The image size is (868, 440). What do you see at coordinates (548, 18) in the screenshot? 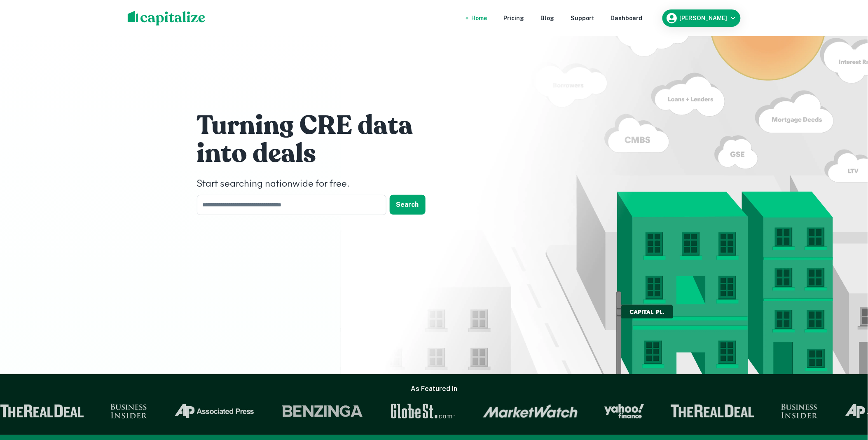
I see `div: Blog` at bounding box center [548, 18].